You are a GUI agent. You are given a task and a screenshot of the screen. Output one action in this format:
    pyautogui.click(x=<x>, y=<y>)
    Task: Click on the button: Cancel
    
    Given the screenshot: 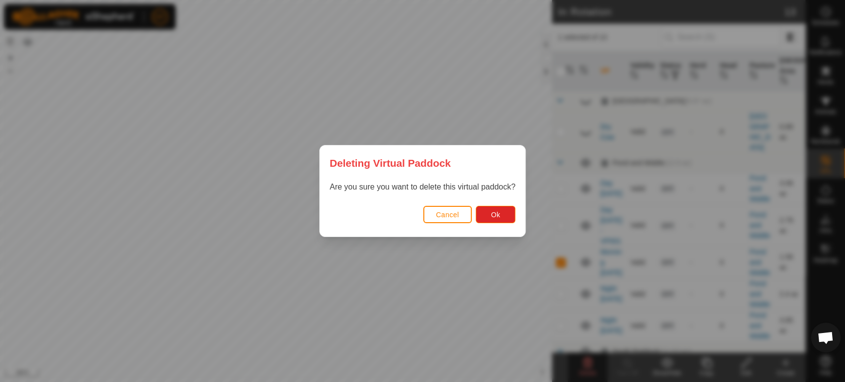 What is the action you would take?
    pyautogui.click(x=448, y=214)
    